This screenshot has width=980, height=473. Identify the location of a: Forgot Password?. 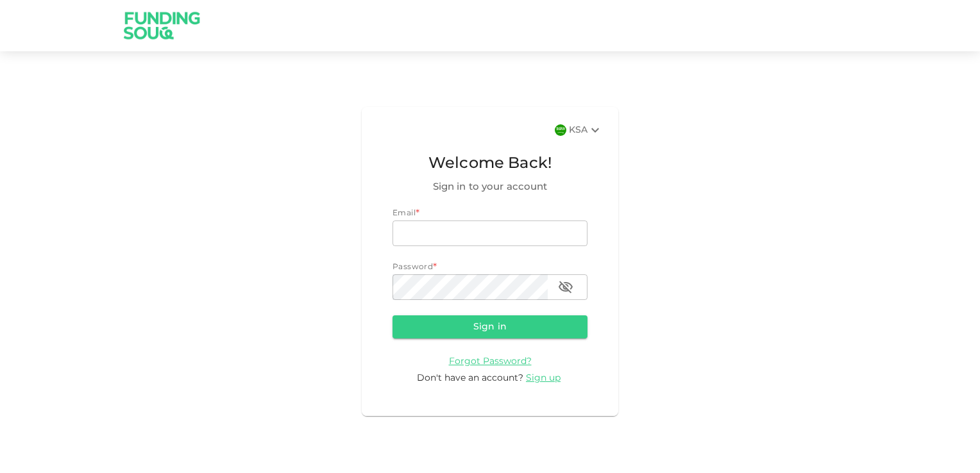
(490, 361).